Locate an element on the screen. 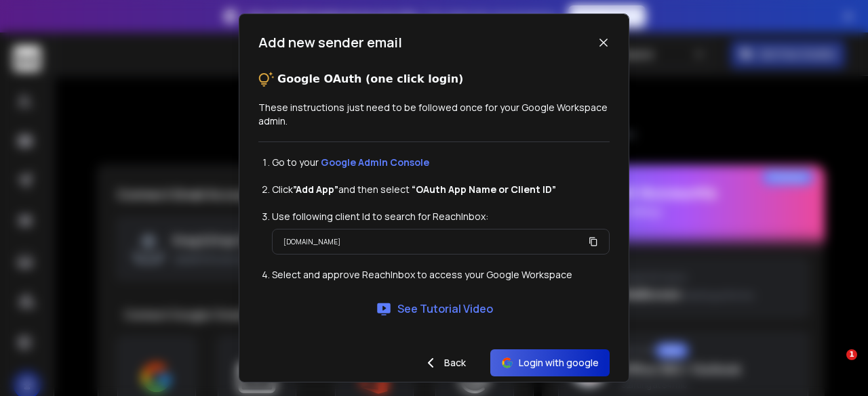 The height and width of the screenshot is (396, 868). strong: ”Add App” is located at coordinates (315, 189).